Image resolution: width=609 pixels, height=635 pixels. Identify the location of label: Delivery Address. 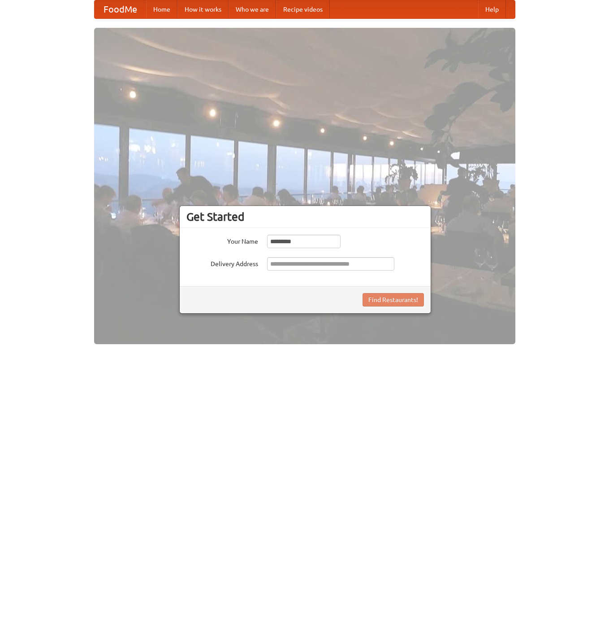
(222, 262).